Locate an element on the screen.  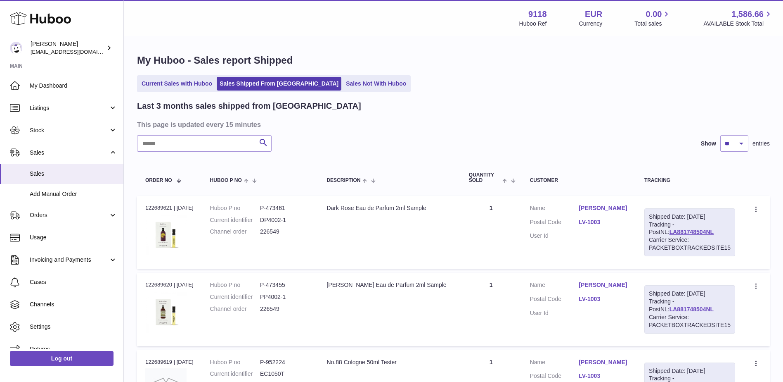
span: Listings is located at coordinates (69, 108).